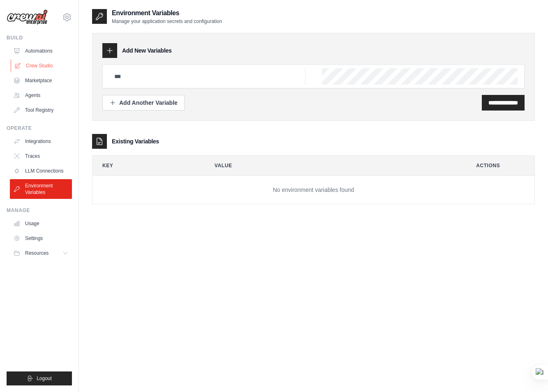 This screenshot has width=548, height=392. What do you see at coordinates (167, 21) in the screenshot?
I see `p: Manage your application secrets and configuration` at bounding box center [167, 21].